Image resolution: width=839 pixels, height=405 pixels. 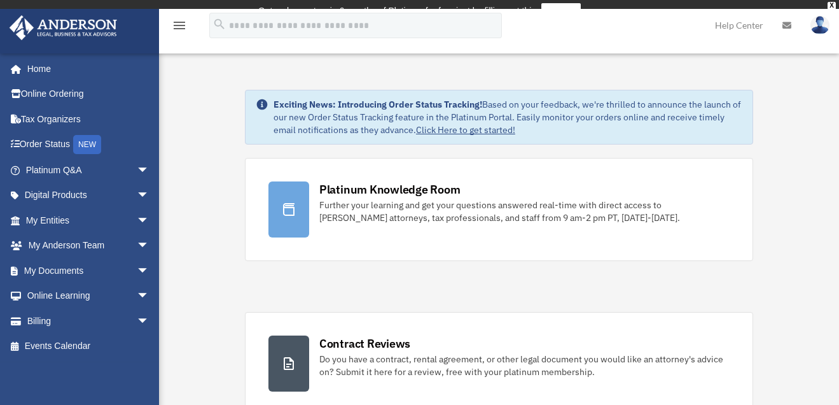 What do you see at coordinates (820, 25) in the screenshot?
I see `img: User Pic` at bounding box center [820, 25].